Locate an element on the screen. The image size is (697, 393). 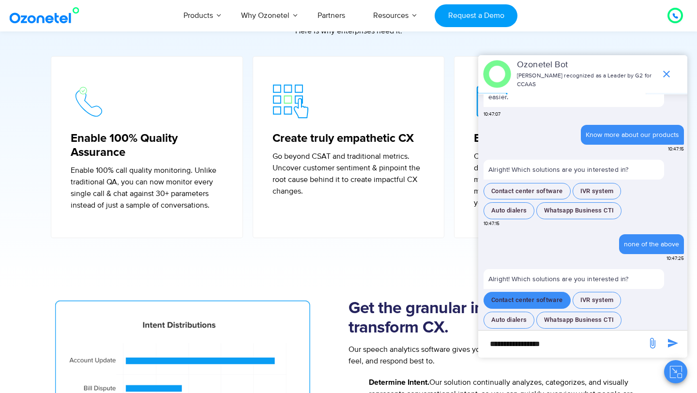
h5: Create truly empathetic CX is located at coordinates (349, 138).